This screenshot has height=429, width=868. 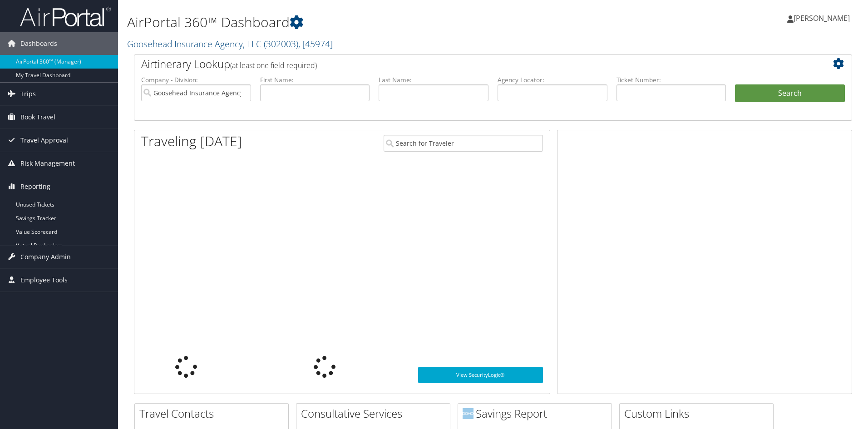 I want to click on span: (at least one field required), so click(x=273, y=66).